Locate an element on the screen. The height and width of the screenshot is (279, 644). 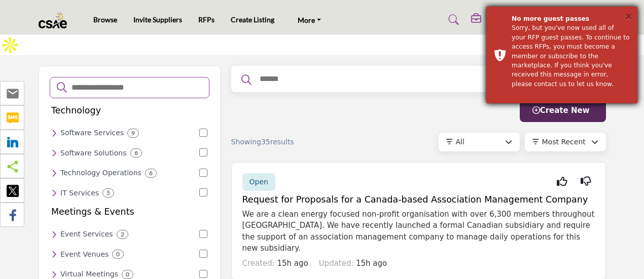
input: Select Software Services is located at coordinates (204, 132).